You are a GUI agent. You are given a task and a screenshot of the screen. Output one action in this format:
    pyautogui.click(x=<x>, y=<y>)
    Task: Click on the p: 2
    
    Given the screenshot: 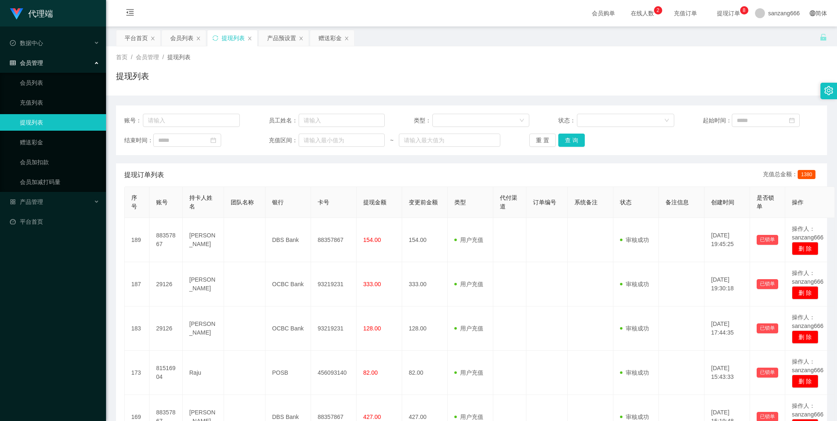 What is the action you would take?
    pyautogui.click(x=657, y=10)
    